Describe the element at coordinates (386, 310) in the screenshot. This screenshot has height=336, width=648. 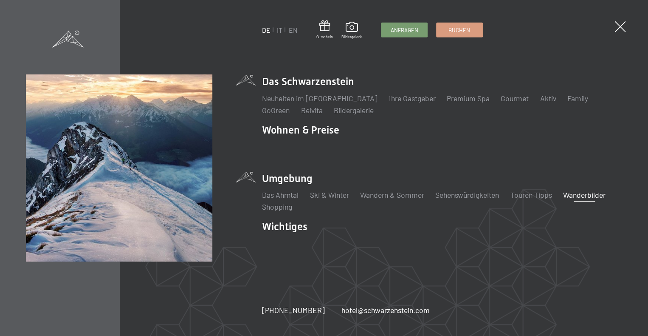
I see `a: hotel@schwarzenstein.com` at that location.